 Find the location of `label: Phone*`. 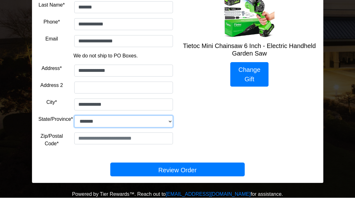

label: Phone* is located at coordinates (52, 22).